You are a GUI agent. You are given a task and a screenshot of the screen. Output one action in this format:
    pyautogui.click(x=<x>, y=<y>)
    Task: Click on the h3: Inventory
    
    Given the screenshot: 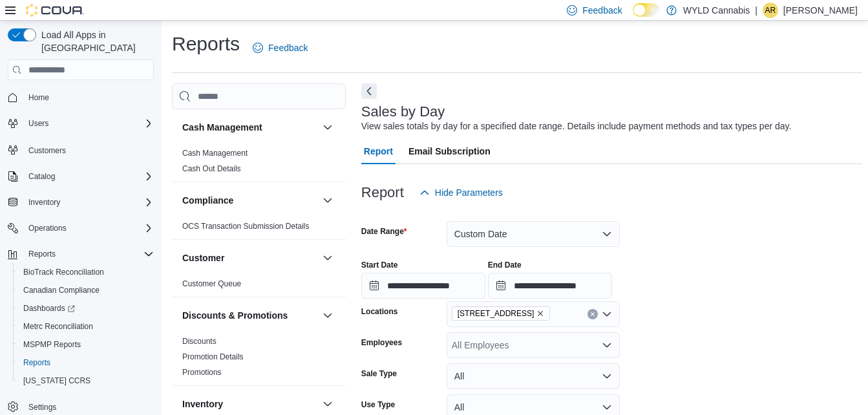 What is the action you would take?
    pyautogui.click(x=202, y=404)
    